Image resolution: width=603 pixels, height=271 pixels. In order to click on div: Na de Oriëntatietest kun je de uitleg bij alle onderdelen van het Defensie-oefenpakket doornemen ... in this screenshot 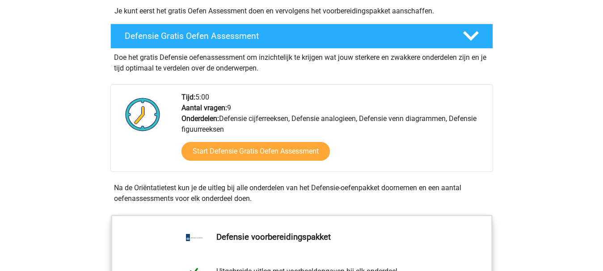, I will do `click(302, 194)`.